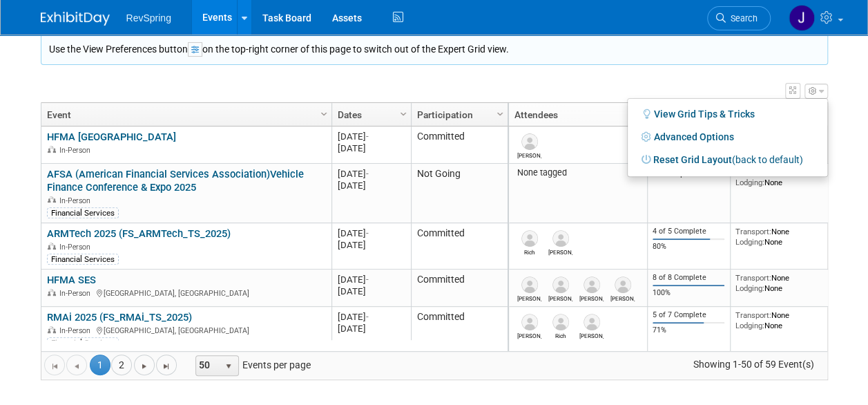  I want to click on div: 71%, so click(689, 331).